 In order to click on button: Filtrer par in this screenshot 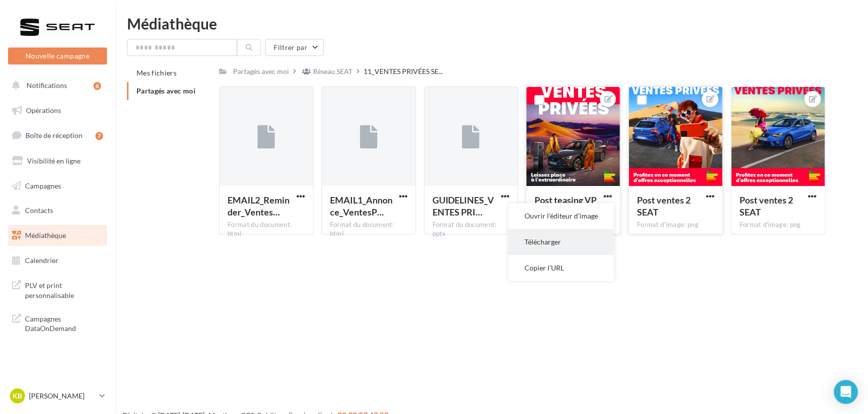, I will do `click(294, 47)`.